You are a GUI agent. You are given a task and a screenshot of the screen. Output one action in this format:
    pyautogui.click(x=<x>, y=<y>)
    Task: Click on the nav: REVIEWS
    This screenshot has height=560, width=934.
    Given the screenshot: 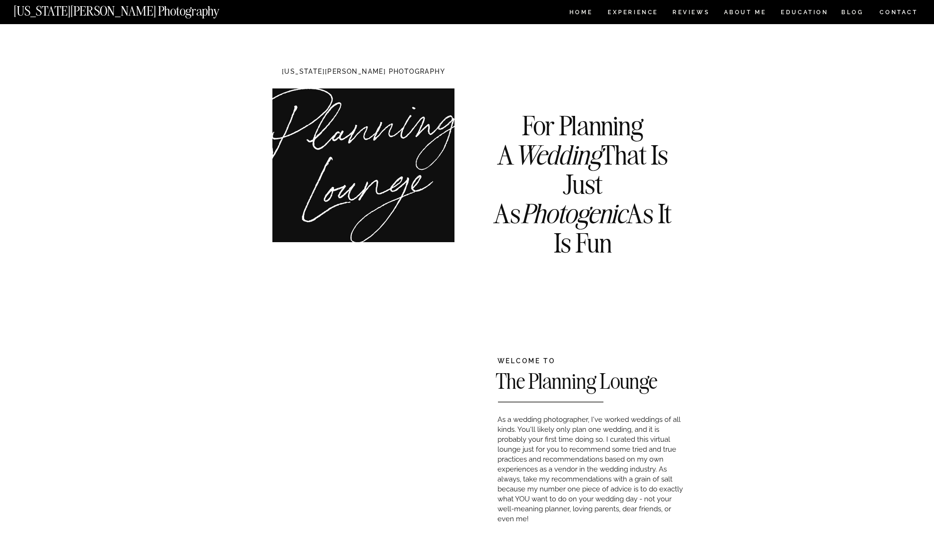 What is the action you would take?
    pyautogui.click(x=691, y=13)
    